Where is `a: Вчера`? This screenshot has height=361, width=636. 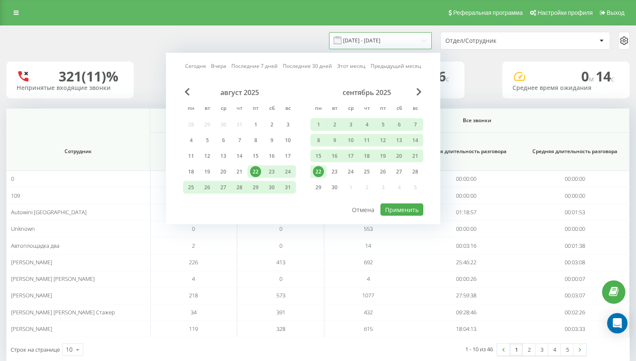 a: Вчера is located at coordinates (219, 66).